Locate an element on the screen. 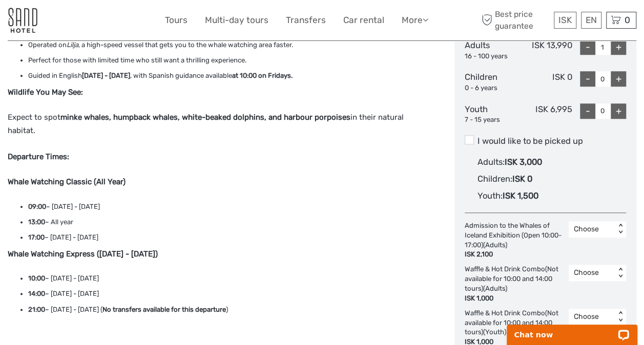 Image resolution: width=644 pixels, height=345 pixels. div: Admission to the Whales of Iceland Exhibition (Open 10:00-17:00) (Adults) is located at coordinates (516, 240).